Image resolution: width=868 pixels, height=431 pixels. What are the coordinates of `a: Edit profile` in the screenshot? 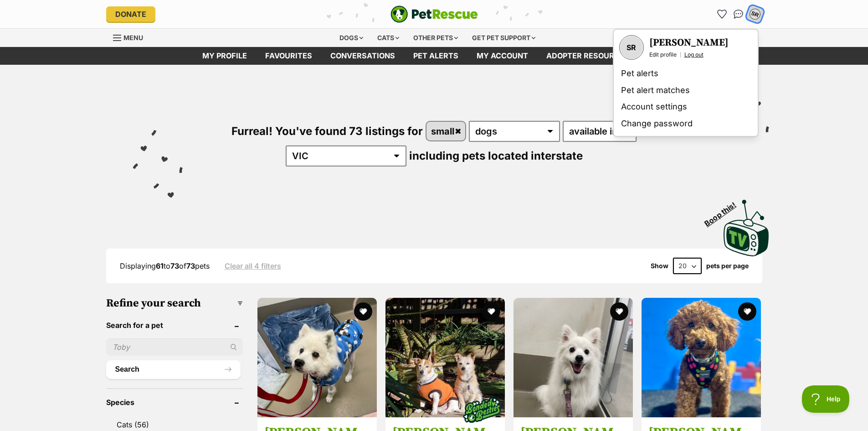 It's located at (663, 55).